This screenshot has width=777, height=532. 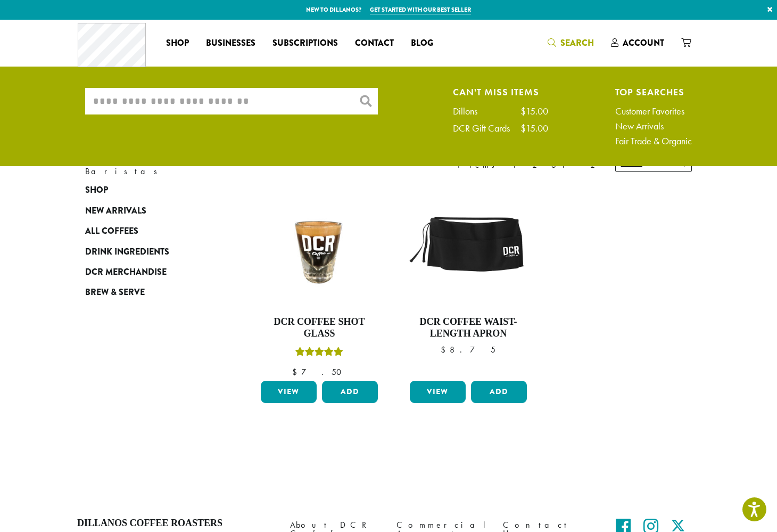 I want to click on a: Drink Ingredients, so click(x=149, y=252).